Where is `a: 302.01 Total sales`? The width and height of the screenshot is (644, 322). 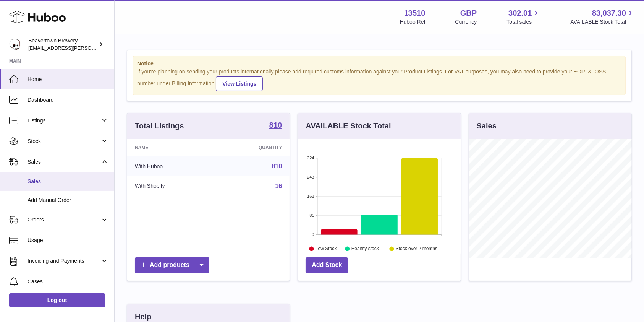
a: 302.01 Total sales is located at coordinates (523, 17).